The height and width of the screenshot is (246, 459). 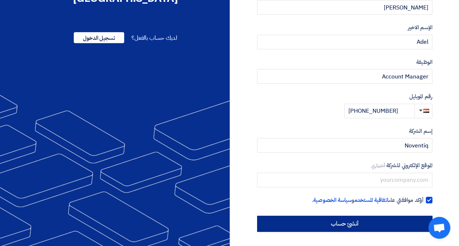 What do you see at coordinates (367, 200) in the screenshot?
I see `span: أؤكد موافقتي على و .` at bounding box center [367, 200].